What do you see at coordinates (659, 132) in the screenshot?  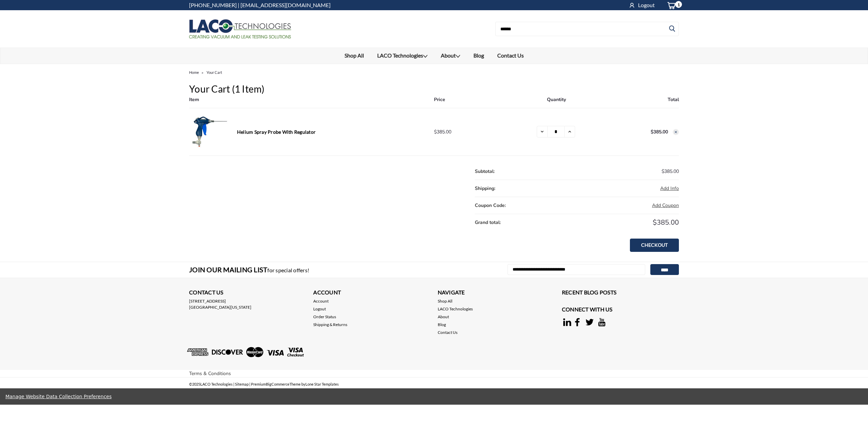 I see `strong: $385.00` at bounding box center [659, 132].